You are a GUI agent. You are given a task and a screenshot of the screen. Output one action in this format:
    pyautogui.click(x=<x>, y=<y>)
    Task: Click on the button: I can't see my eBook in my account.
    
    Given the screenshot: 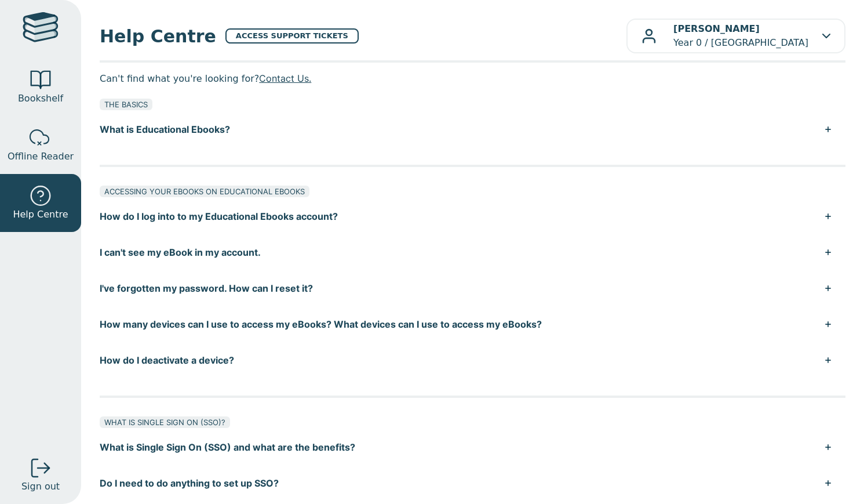 What is the action you would take?
    pyautogui.click(x=472, y=252)
    